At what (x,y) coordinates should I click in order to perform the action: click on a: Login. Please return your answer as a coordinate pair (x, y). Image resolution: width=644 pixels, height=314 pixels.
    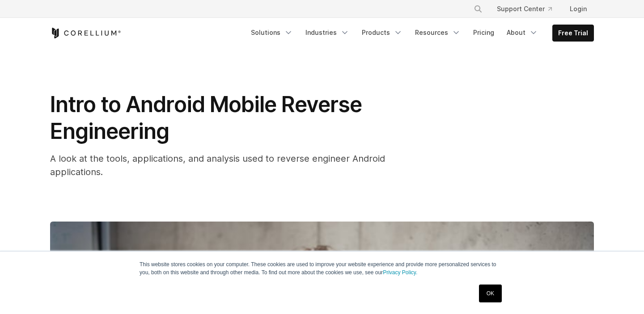
    Looking at the image, I should click on (578, 9).